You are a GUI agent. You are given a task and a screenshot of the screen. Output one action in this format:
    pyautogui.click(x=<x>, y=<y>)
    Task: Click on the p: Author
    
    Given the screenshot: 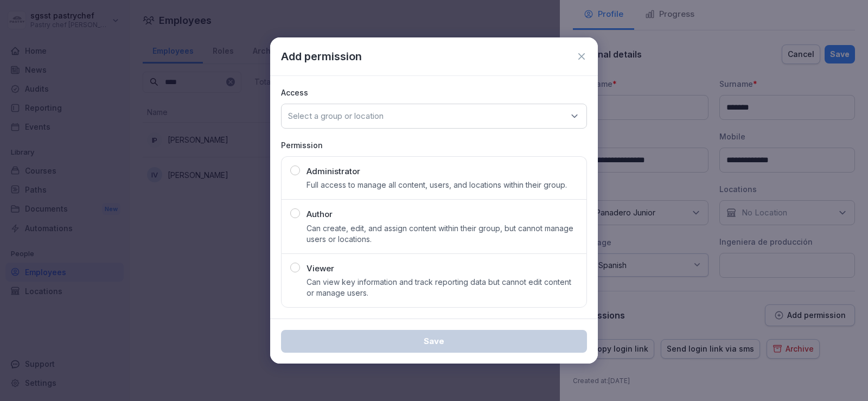 What is the action you would take?
    pyautogui.click(x=319, y=214)
    